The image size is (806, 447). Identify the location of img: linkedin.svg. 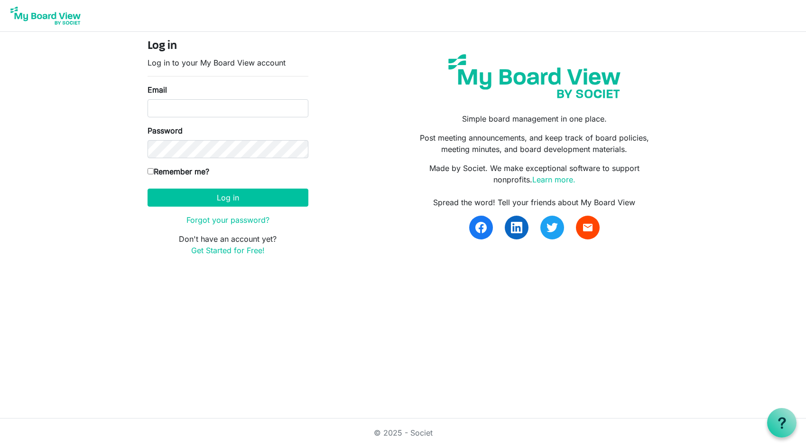
(517, 227).